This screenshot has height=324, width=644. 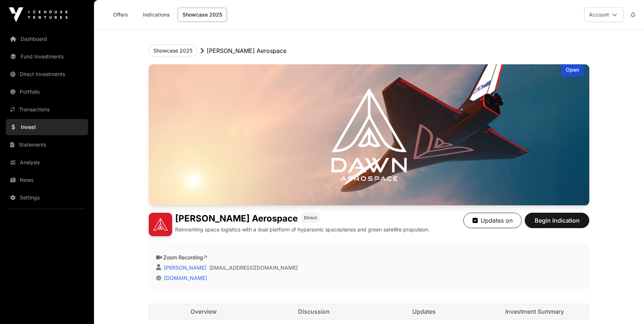 I want to click on button: Showcase 2025, so click(x=173, y=51).